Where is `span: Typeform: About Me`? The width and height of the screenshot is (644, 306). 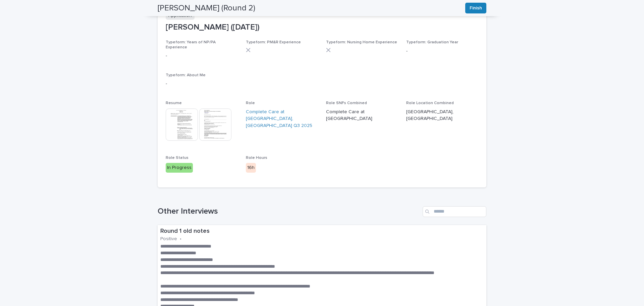
span: Typeform: About Me is located at coordinates (186, 75).